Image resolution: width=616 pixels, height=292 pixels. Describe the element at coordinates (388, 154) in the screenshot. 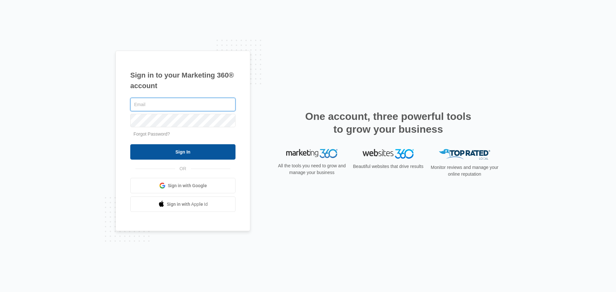

I see `img: Websites 360` at that location.